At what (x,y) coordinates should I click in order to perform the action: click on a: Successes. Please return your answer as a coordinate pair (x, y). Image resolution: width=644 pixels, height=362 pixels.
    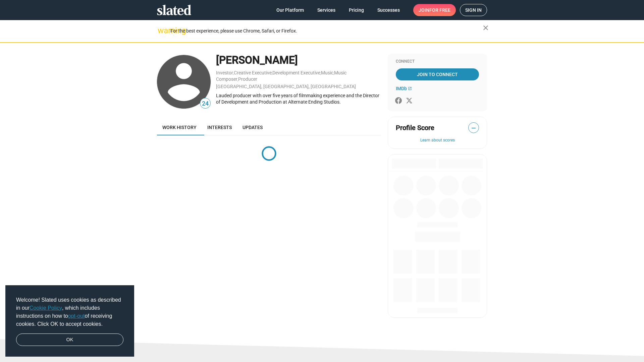
    Looking at the image, I should click on (388, 10).